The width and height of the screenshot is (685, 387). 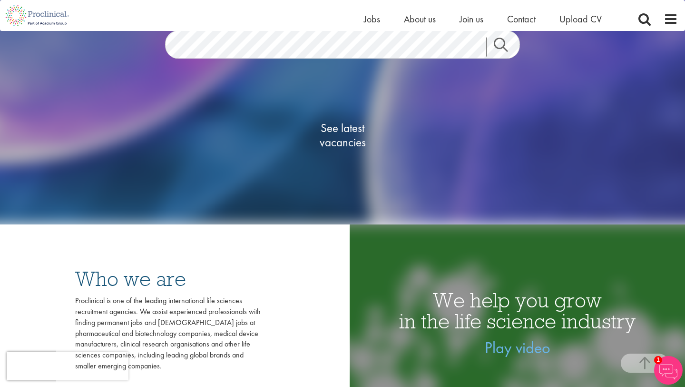 I want to click on a: Join us, so click(x=472, y=19).